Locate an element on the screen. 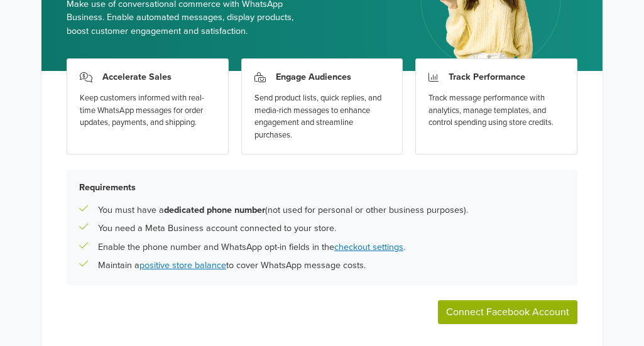 The width and height of the screenshot is (644, 346). p: Maintain a to cover WhatsApp message costs. is located at coordinates (232, 265).